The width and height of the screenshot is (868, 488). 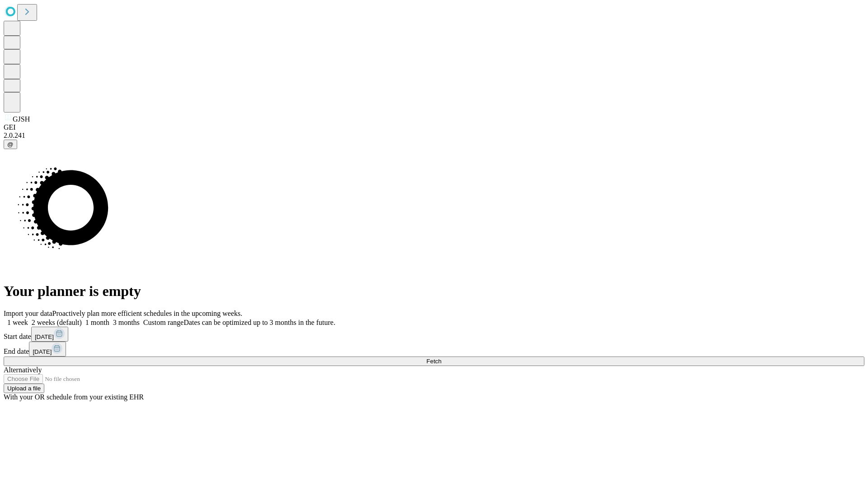 What do you see at coordinates (97, 322) in the screenshot?
I see `span: 1 month` at bounding box center [97, 322].